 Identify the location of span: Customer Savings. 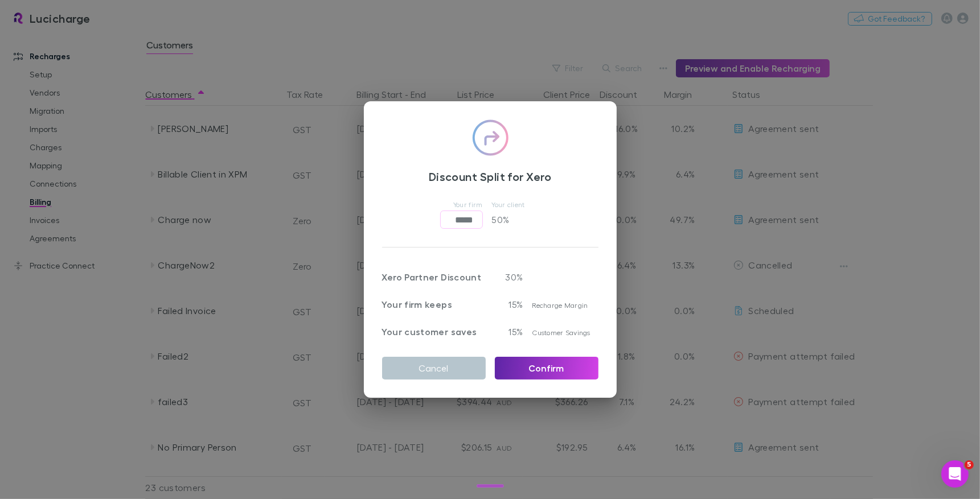
(561, 332).